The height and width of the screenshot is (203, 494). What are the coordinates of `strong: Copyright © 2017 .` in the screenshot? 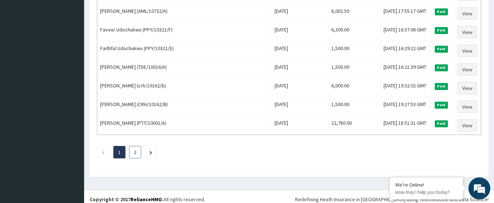 It's located at (127, 199).